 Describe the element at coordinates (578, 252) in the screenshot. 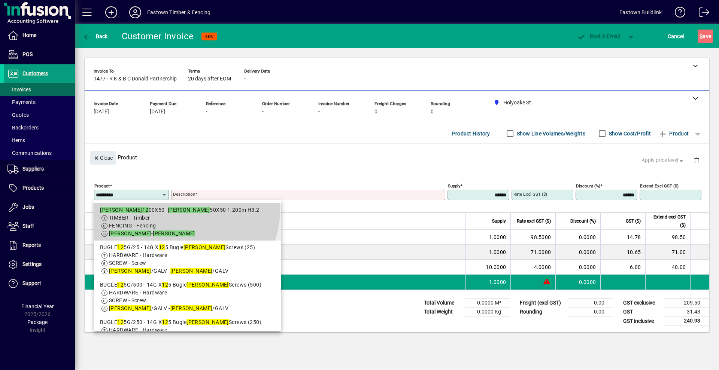

I see `td: 0.0000` at that location.